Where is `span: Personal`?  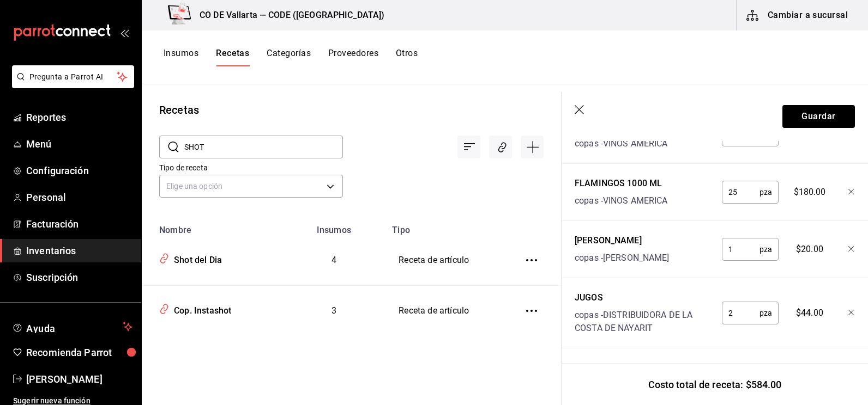
span: Personal is located at coordinates (79, 197).